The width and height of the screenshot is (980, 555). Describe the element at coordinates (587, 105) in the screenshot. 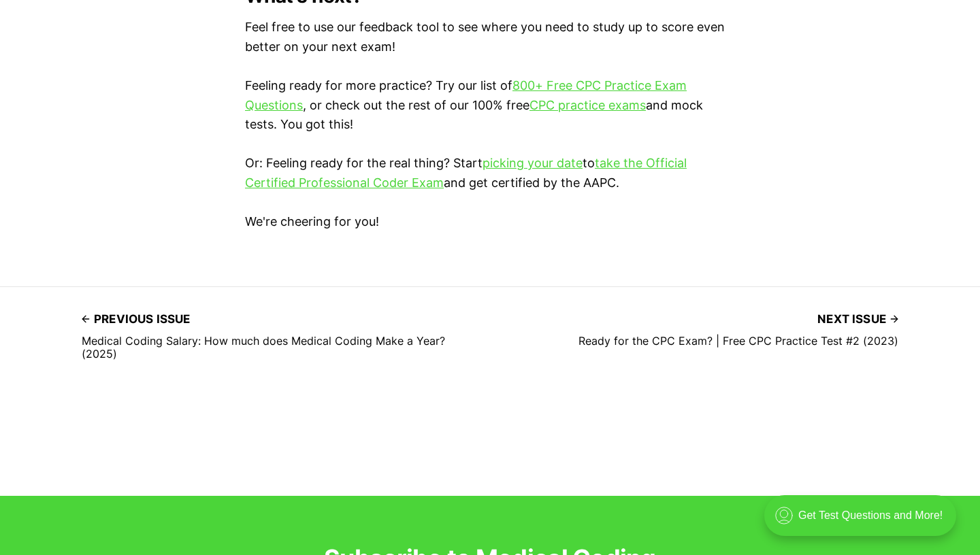

I see `a: CPC practice exams` at that location.